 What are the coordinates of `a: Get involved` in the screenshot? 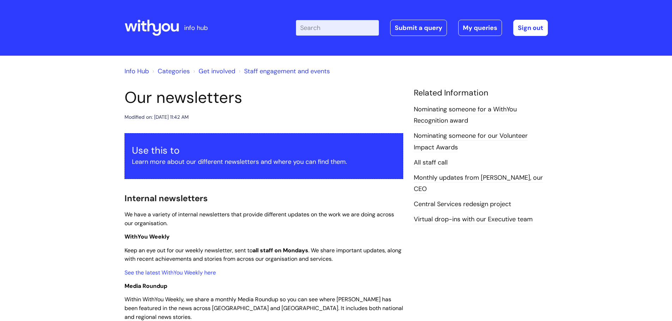 It's located at (217, 71).